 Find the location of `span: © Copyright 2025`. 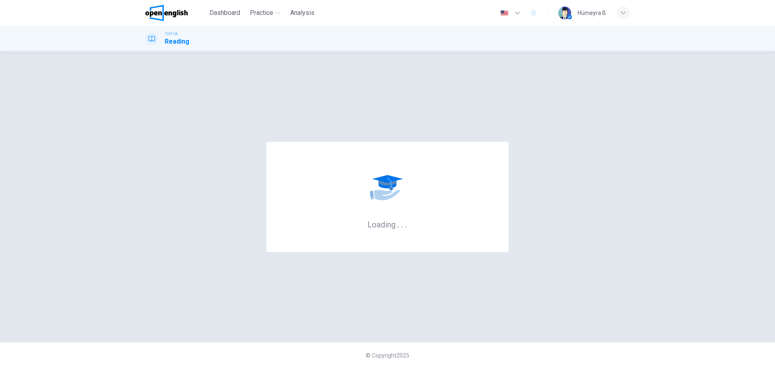

span: © Copyright 2025 is located at coordinates (388, 355).